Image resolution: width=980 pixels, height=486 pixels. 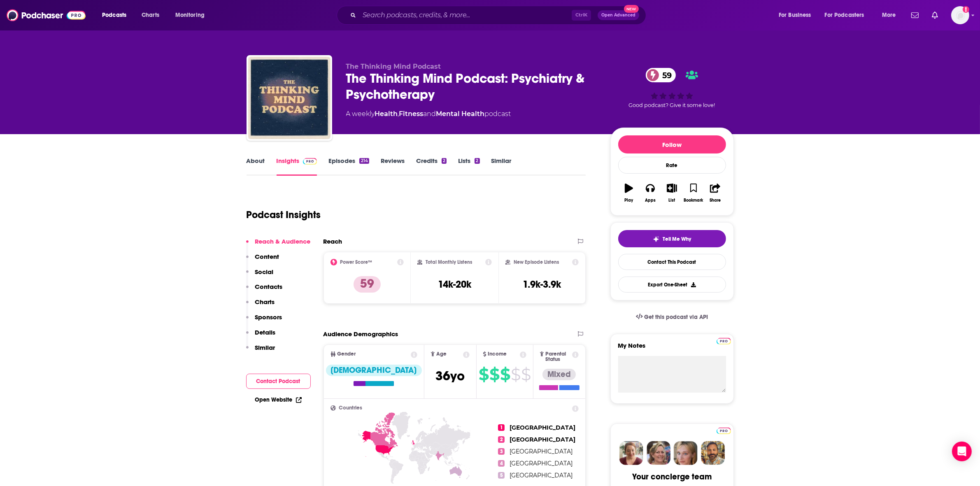 I want to click on span: 5, so click(x=501, y=475).